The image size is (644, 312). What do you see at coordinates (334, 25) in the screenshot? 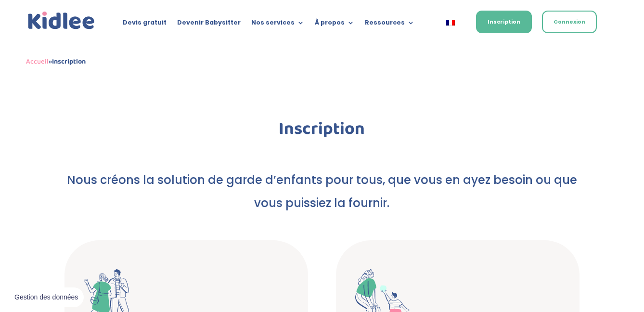
I see `a: À propos` at bounding box center [334, 25].